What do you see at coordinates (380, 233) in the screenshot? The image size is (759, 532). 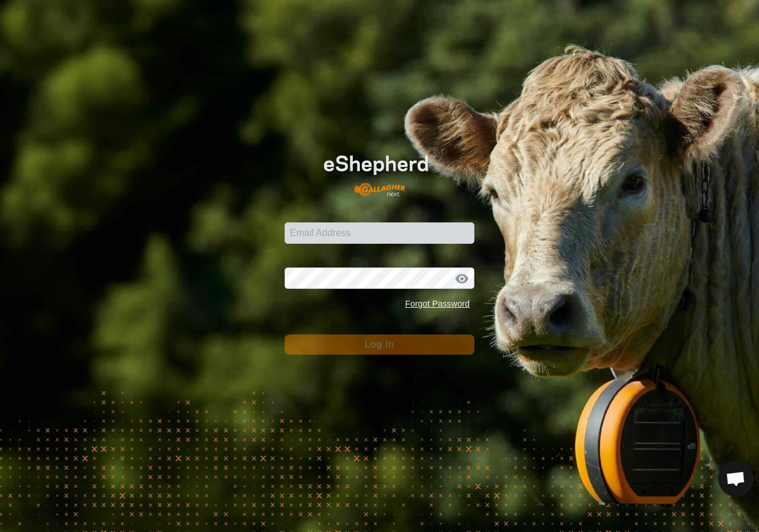 I see `input: Email Address` at bounding box center [380, 233].